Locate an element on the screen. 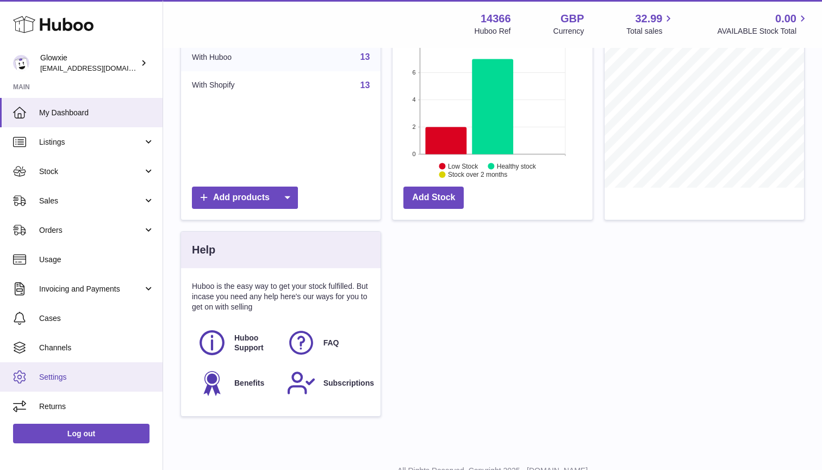 The width and height of the screenshot is (822, 470). strong: GBP is located at coordinates (572, 18).